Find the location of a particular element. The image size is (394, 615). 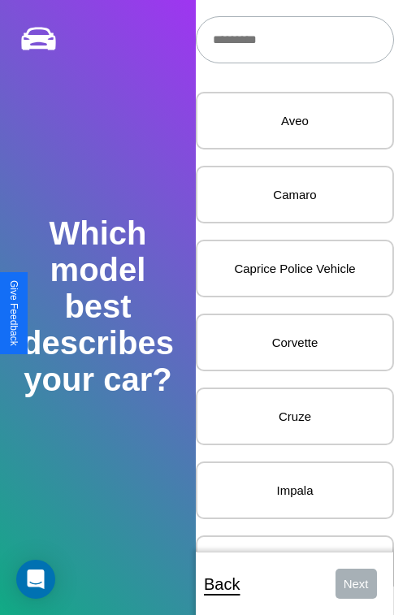

p: Camaro is located at coordinates (295, 194).